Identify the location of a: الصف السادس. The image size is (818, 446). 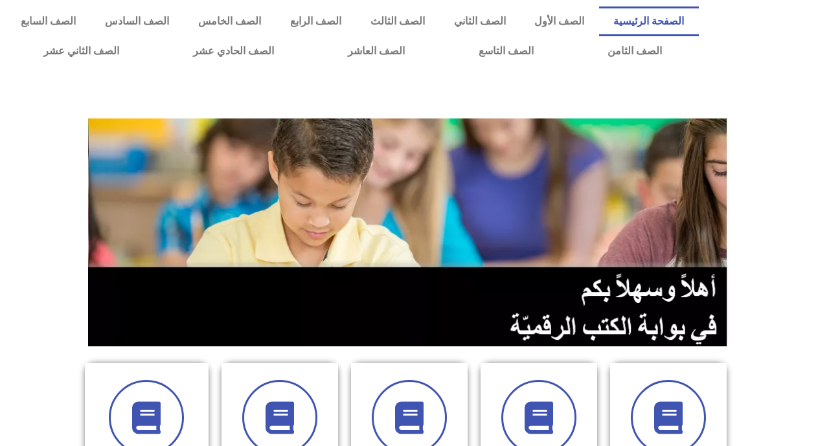
(137, 21).